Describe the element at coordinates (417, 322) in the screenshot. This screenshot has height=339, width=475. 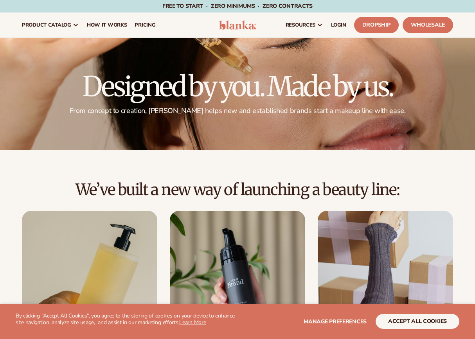
I see `button: accept all cookies` at that location.